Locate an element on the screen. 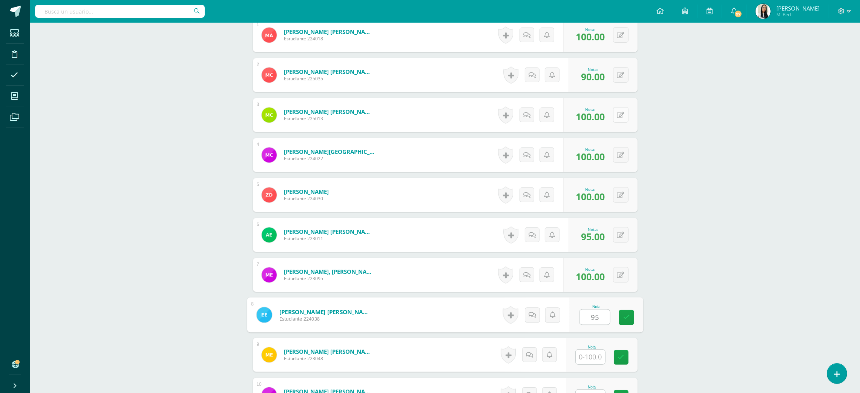  span: 95.00 is located at coordinates (592, 236).